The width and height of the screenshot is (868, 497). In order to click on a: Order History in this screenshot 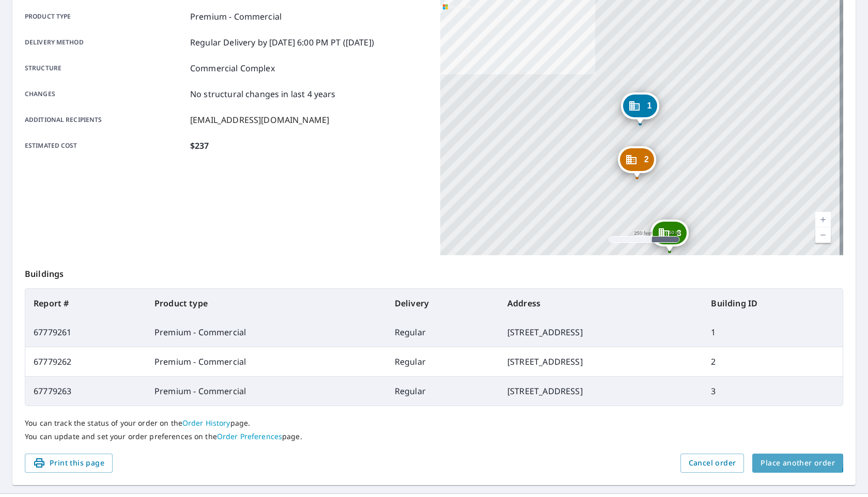, I will do `click(206, 423)`.